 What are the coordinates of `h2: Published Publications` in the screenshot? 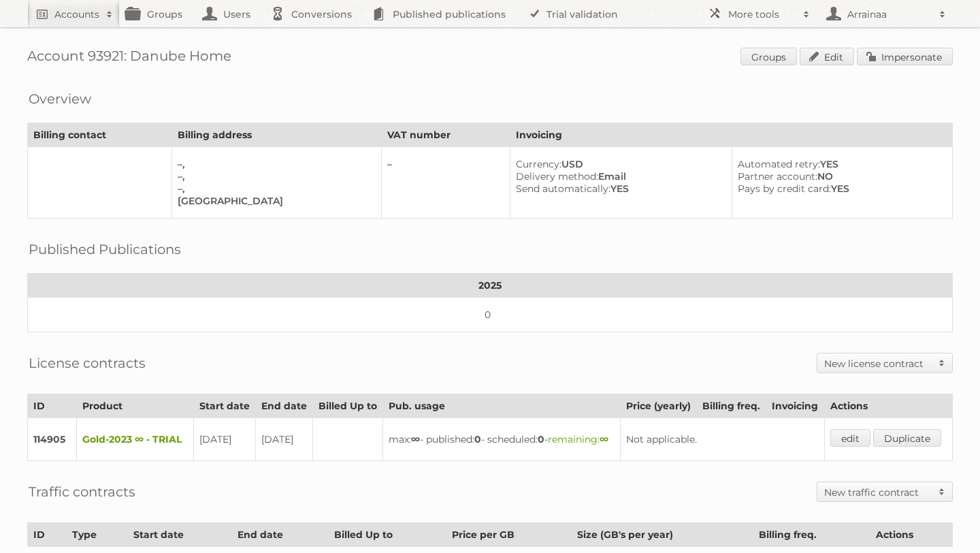 It's located at (105, 249).